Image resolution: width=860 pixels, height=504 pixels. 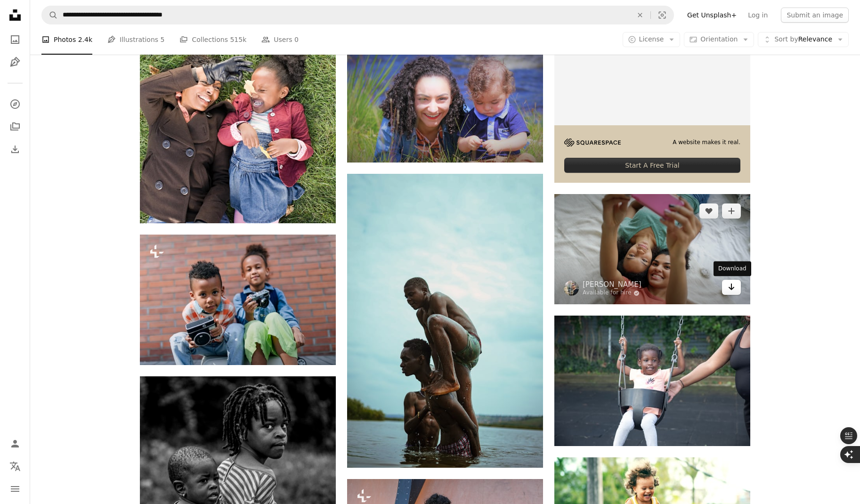 I want to click on span: Sort by, so click(x=786, y=39).